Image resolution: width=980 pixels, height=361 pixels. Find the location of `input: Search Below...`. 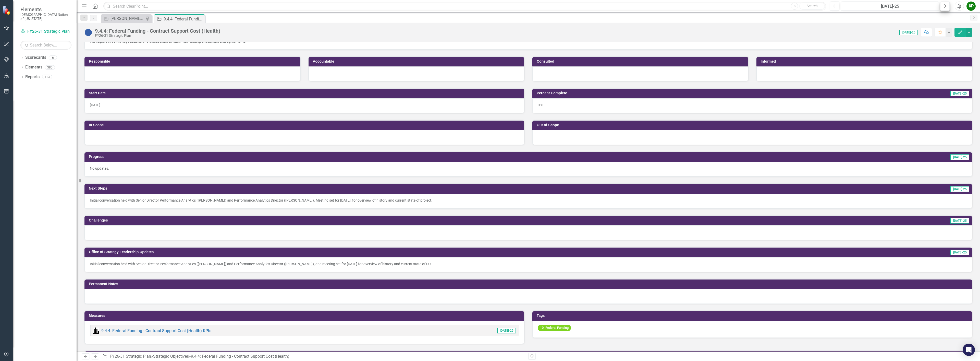

input: Search Below... is located at coordinates (46, 45).